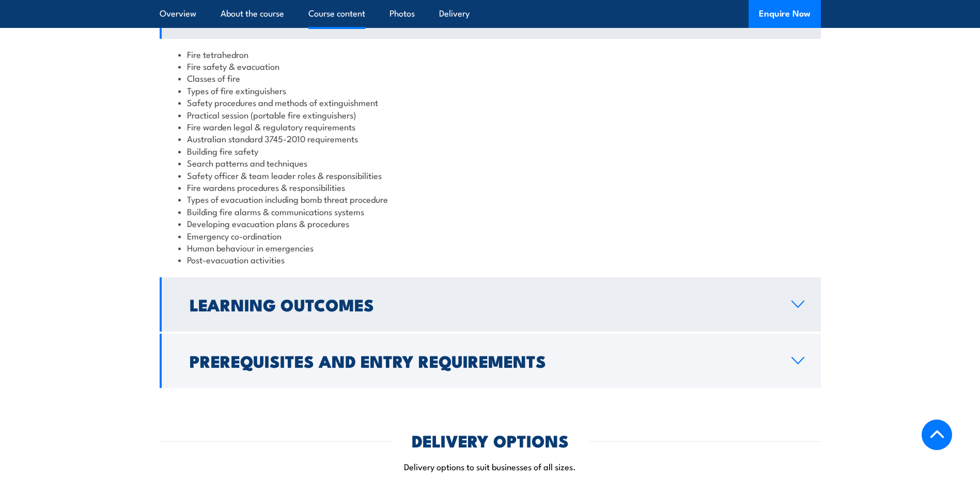 The width and height of the screenshot is (980, 478). What do you see at coordinates (490, 235) in the screenshot?
I see `li: Emergency co-ordination` at bounding box center [490, 235].